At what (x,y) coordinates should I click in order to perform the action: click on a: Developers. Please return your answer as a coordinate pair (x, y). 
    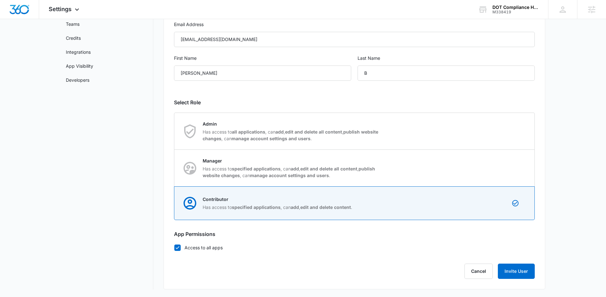
    Looking at the image, I should click on (78, 80).